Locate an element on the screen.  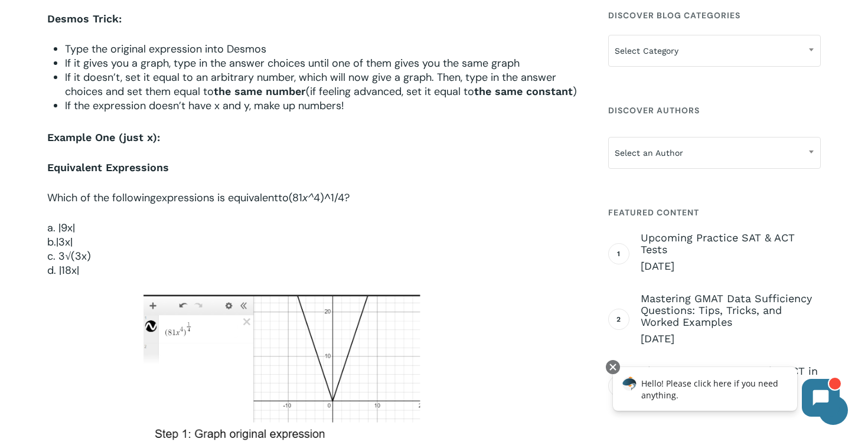
strong: Example One (just x): is located at coordinates (103, 137).